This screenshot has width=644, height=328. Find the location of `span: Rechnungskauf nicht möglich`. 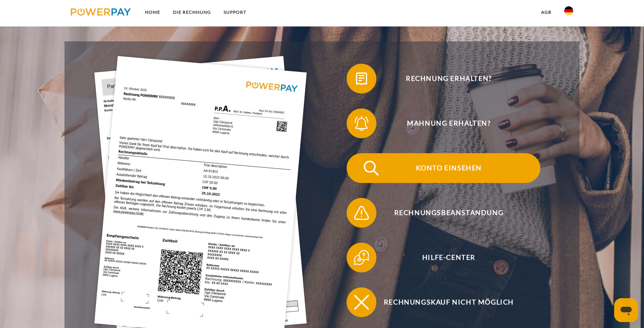

span: Rechnungskauf nicht möglich is located at coordinates (449, 302).